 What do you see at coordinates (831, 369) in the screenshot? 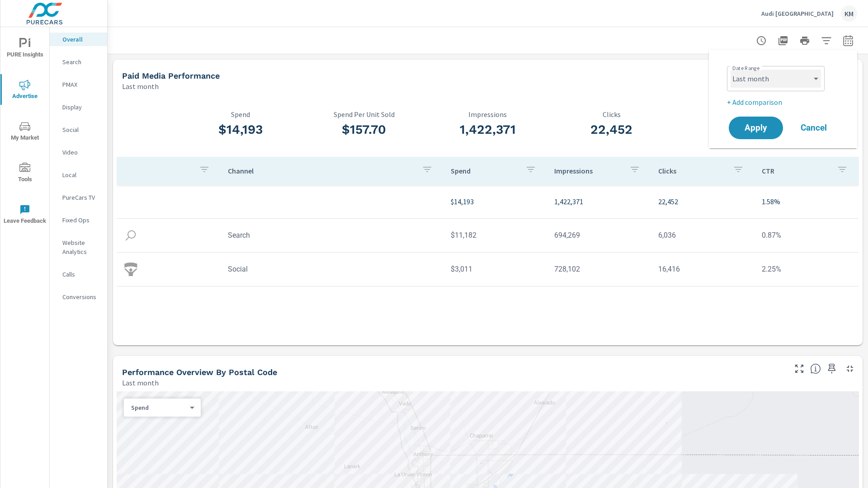
I see `span: Save this to your personalized report` at bounding box center [831, 369].